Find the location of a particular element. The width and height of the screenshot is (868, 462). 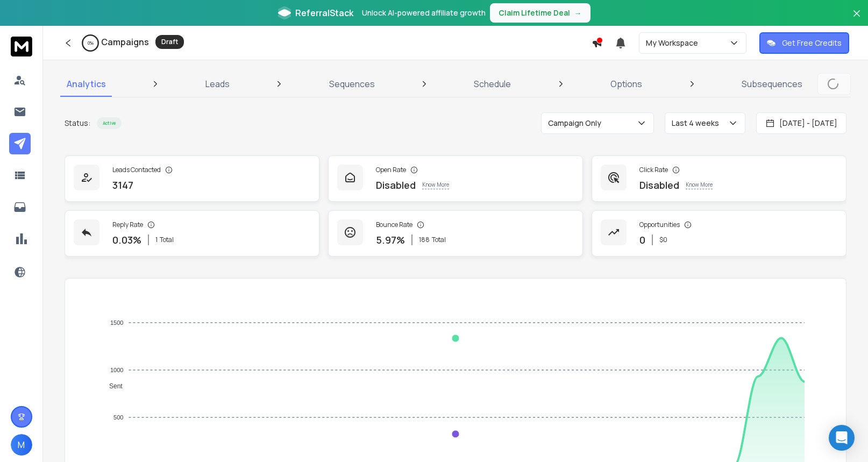

tspan: 1500 is located at coordinates (117, 323).